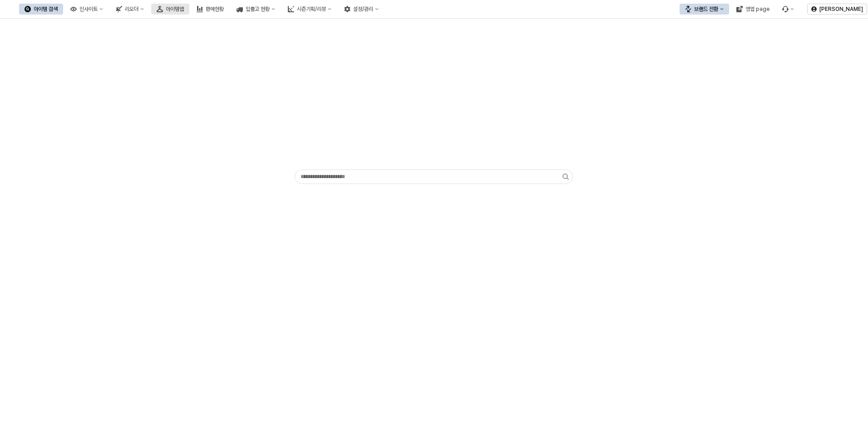 The height and width of the screenshot is (437, 868). What do you see at coordinates (130, 9) in the screenshot?
I see `button: 리오더` at bounding box center [130, 9].